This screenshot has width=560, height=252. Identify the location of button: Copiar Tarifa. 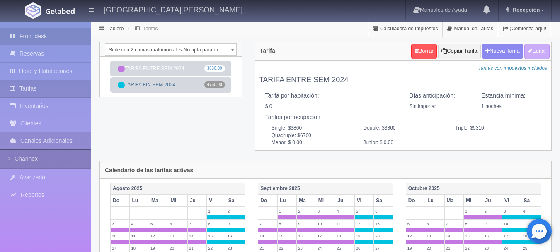
(460, 51).